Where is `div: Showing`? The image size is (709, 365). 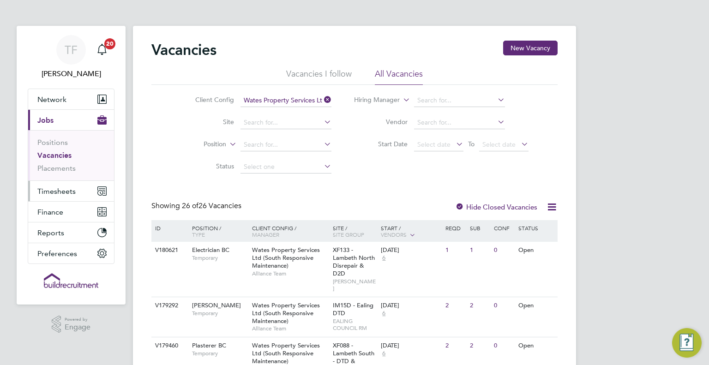
div: Showing is located at coordinates (197, 206).